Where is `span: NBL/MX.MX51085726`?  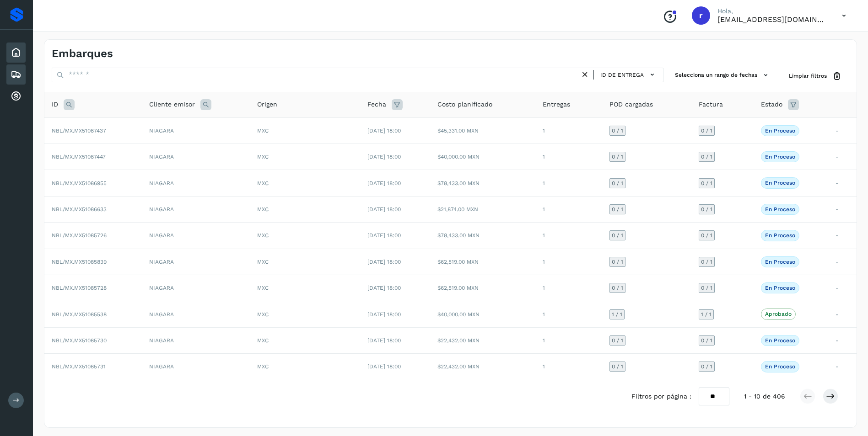 span: NBL/MX.MX51085726 is located at coordinates (80, 236).